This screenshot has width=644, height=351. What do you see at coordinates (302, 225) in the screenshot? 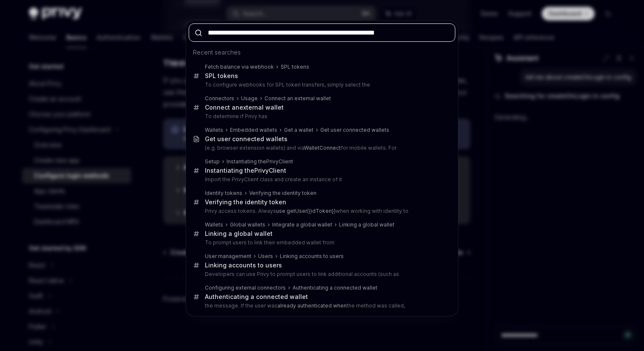
I see `div: Integrate a global wallet` at bounding box center [302, 225].